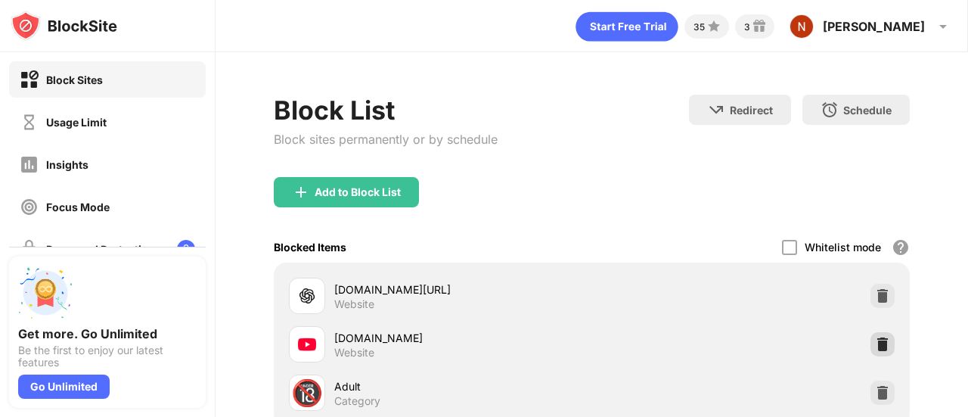  What do you see at coordinates (107, 333) in the screenshot?
I see `div: Get more. Go Unlimited` at bounding box center [107, 333].